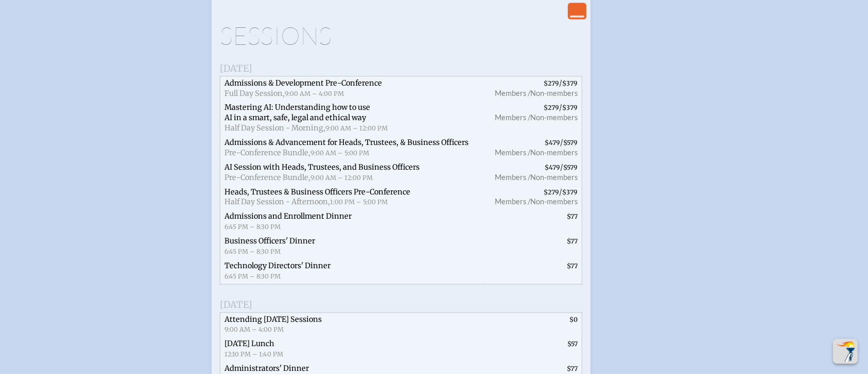 The width and height of the screenshot is (868, 374). What do you see at coordinates (254, 354) in the screenshot?
I see `span: 12:10 PM – 1:40 PM` at bounding box center [254, 354].